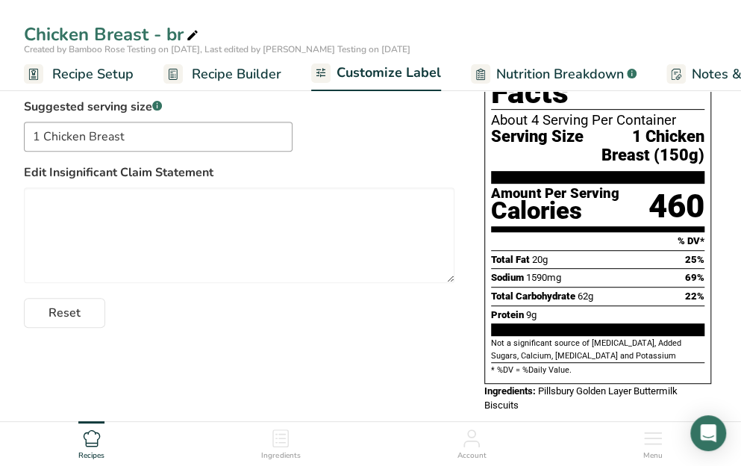 This screenshot has height=466, width=741. What do you see at coordinates (376, 74) in the screenshot?
I see `a: Customize Label` at bounding box center [376, 74].